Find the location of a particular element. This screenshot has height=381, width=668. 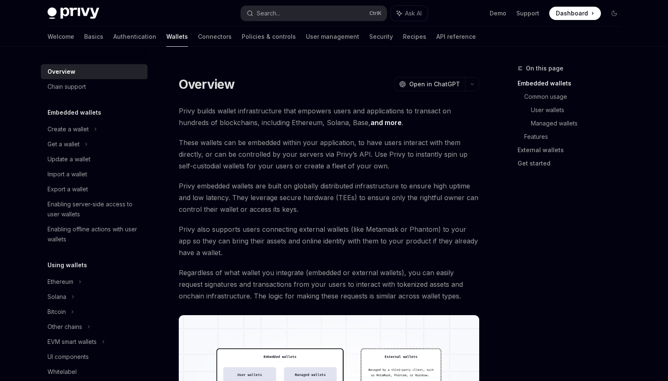

div: Update a wallet is located at coordinates (69, 159).